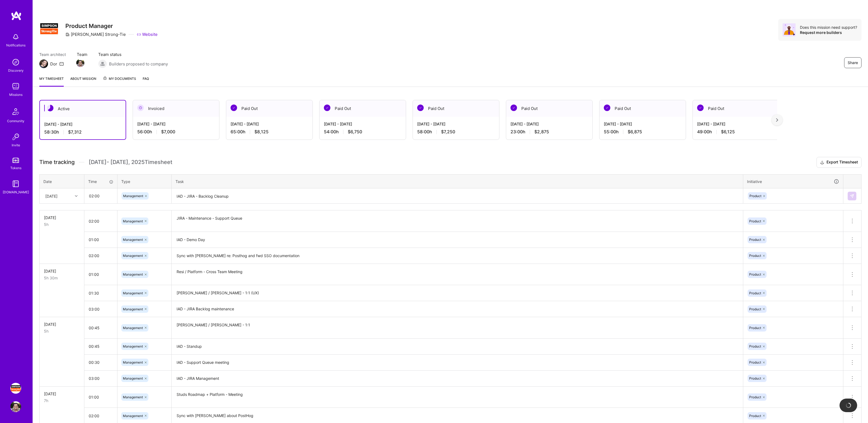 The height and width of the screenshot is (423, 868). Describe the element at coordinates (16, 407) in the screenshot. I see `img: User Avatar` at that location.